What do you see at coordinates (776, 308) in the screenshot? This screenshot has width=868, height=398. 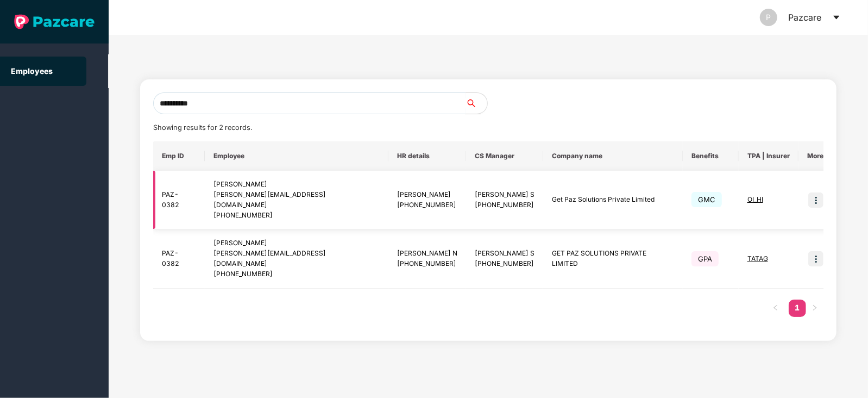 I see `span: left` at bounding box center [776, 308].